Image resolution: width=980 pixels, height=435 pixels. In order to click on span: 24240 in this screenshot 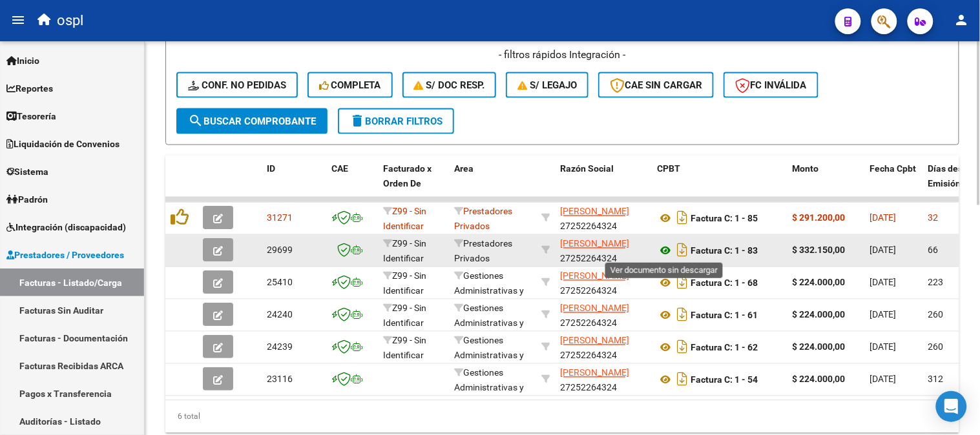, I will do `click(279, 315)`.